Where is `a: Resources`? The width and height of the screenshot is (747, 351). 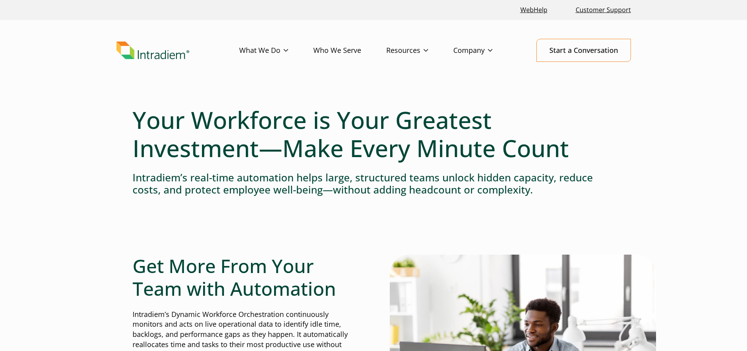
a: Resources is located at coordinates (419, 51).